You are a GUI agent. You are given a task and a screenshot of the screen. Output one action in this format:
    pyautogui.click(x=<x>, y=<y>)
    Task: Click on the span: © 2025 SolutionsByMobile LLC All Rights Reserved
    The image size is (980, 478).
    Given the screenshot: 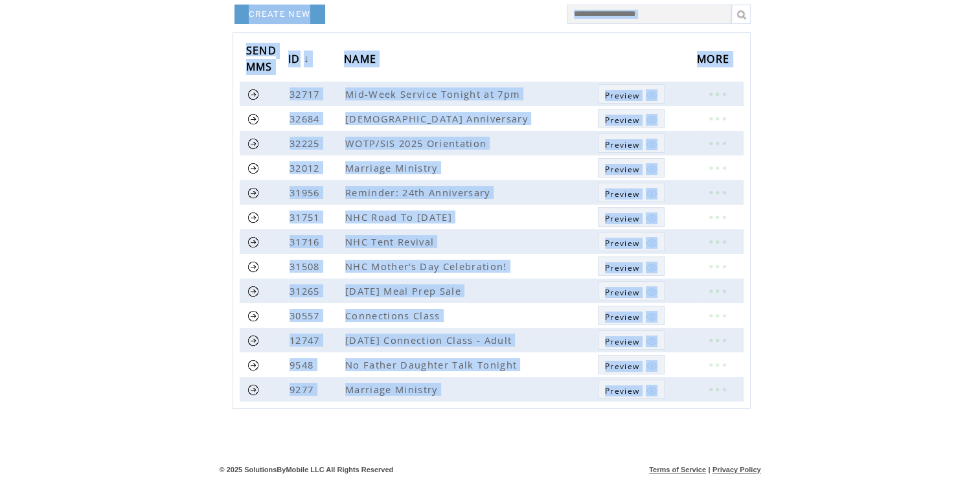 What is the action you would take?
    pyautogui.click(x=306, y=470)
    